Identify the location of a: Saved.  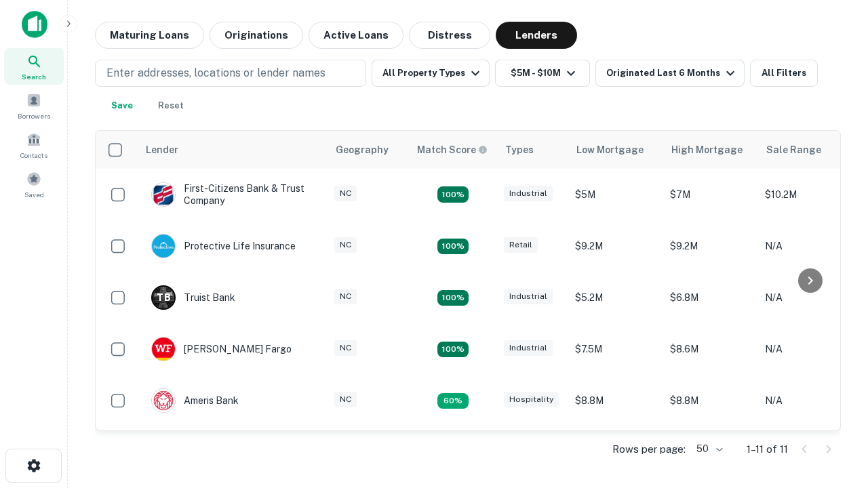
(34, 185).